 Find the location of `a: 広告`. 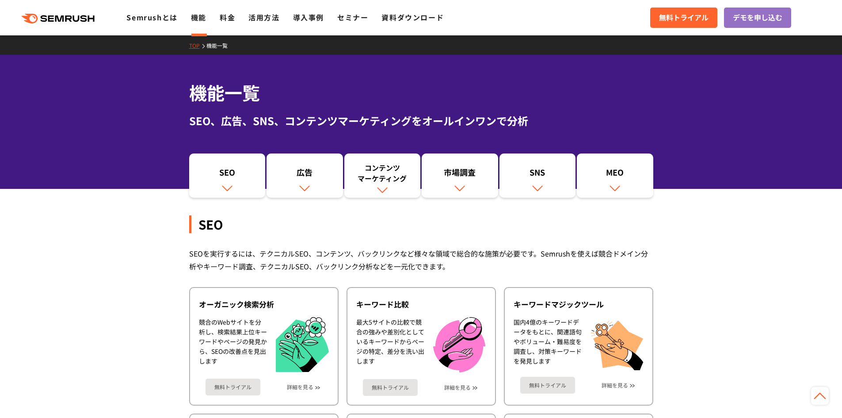

a: 広告 is located at coordinates (305, 176).